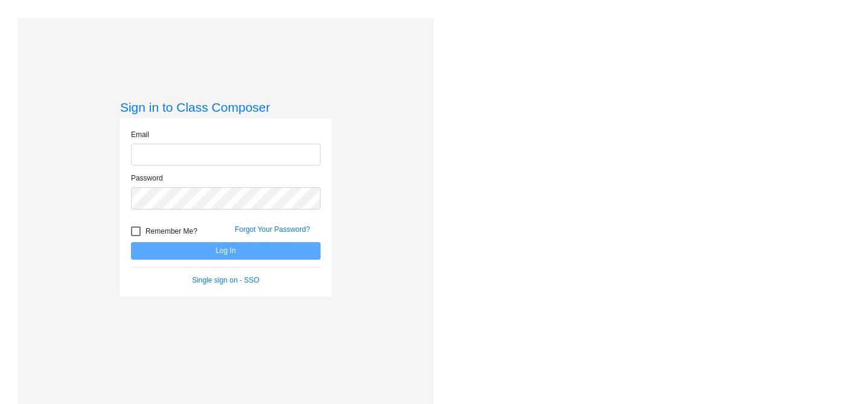 This screenshot has height=404, width=868. What do you see at coordinates (172, 231) in the screenshot?
I see `span: Remember Me?` at bounding box center [172, 231].